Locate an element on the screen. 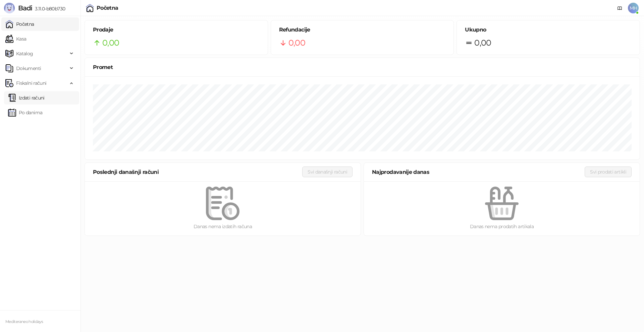 This screenshot has width=644, height=332. span: Katalog is located at coordinates (25, 54).